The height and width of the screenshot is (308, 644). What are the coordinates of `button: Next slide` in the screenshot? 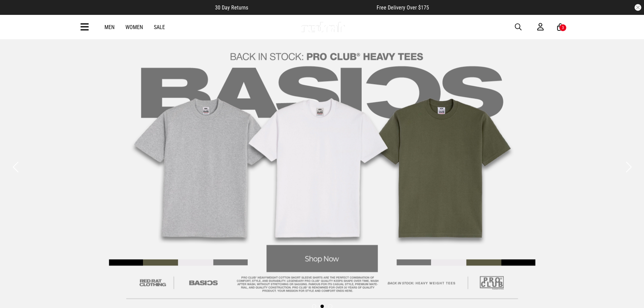 It's located at (629, 167).